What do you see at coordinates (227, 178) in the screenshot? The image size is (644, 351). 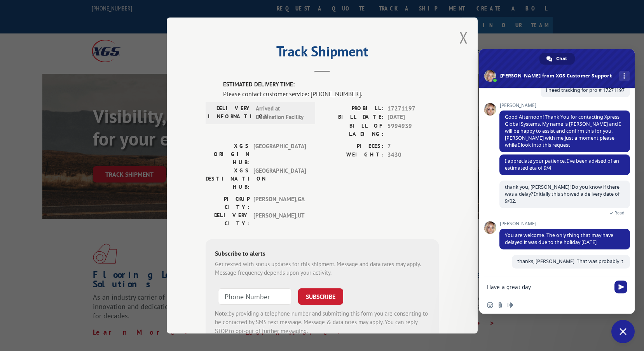 I see `label: XGS DESTINATION HUB:` at bounding box center [227, 178].